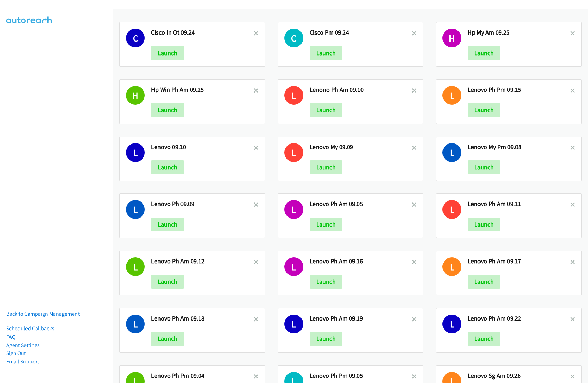  What do you see at coordinates (202, 90) in the screenshot?
I see `h2: Hp Win Ph Am 09.25` at bounding box center [202, 90].